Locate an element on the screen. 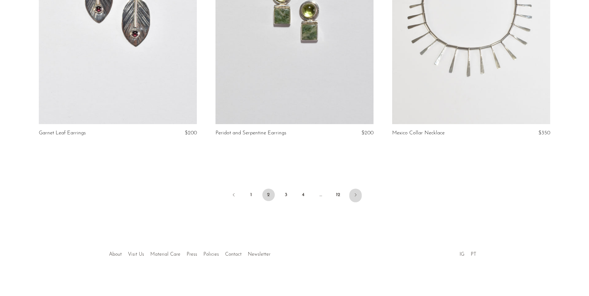  span: $350 is located at coordinates (544, 133).